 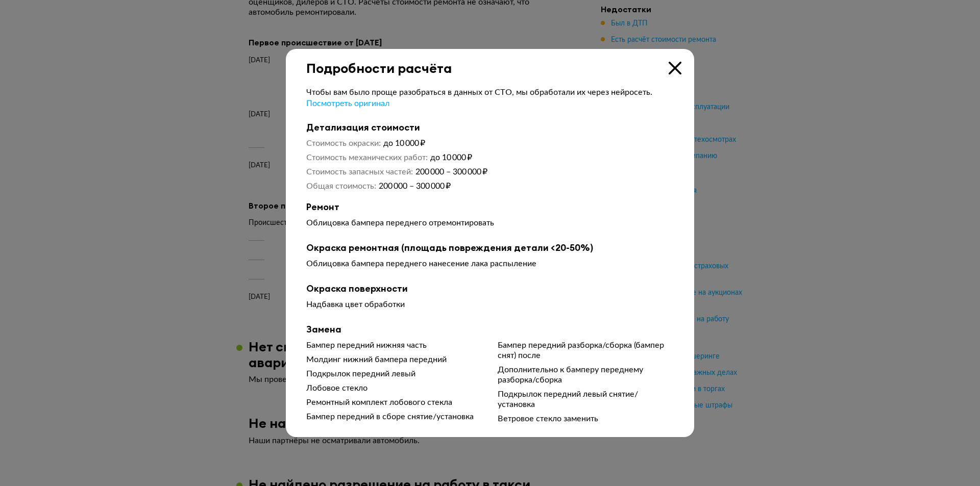 I want to click on div: Бампер передний нижняя часть, so click(x=394, y=346).